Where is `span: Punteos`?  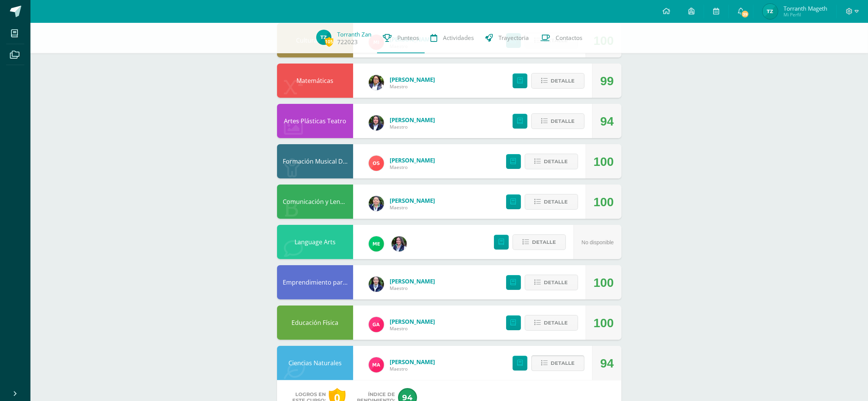
span: Punteos is located at coordinates (408, 37).